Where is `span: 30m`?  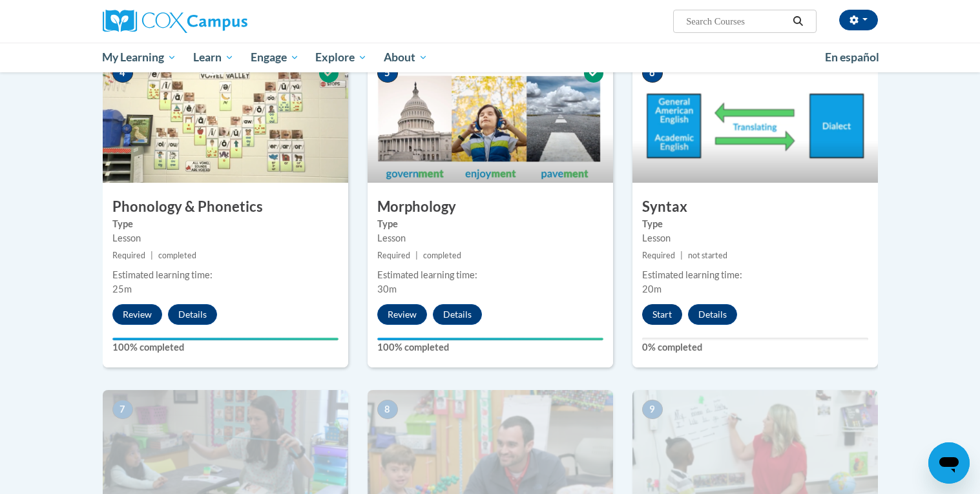 span: 30m is located at coordinates (387, 289).